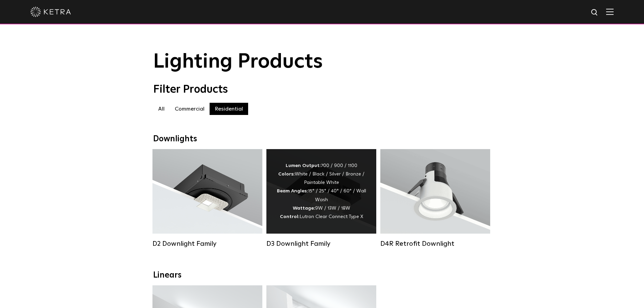 The image size is (644, 308). What do you see at coordinates (207, 198) in the screenshot?
I see `a: D2 Downlight Family Lumen Output:1200Colors:White / Black / Gloss Black / Silver / Bronze / Silve...` at bounding box center [207, 198].